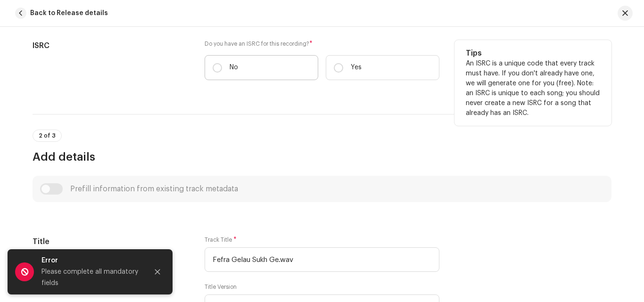 This screenshot has height=302, width=644. I want to click on label: Track Title, so click(220, 240).